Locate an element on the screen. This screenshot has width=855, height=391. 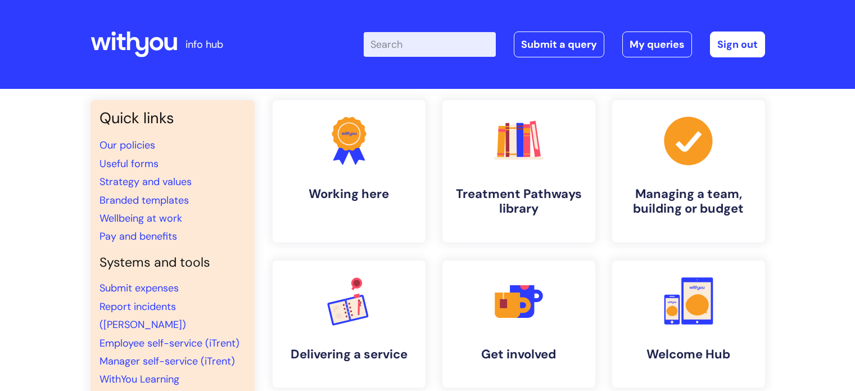
a: Sign out is located at coordinates (738, 44).